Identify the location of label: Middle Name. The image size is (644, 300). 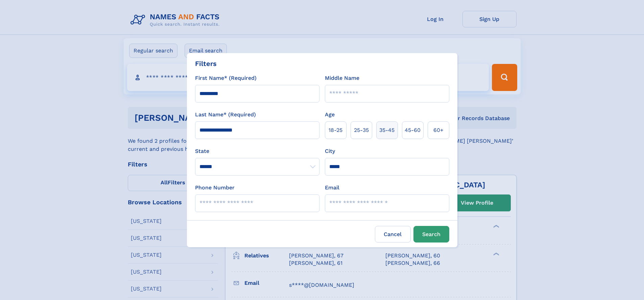
(342, 78).